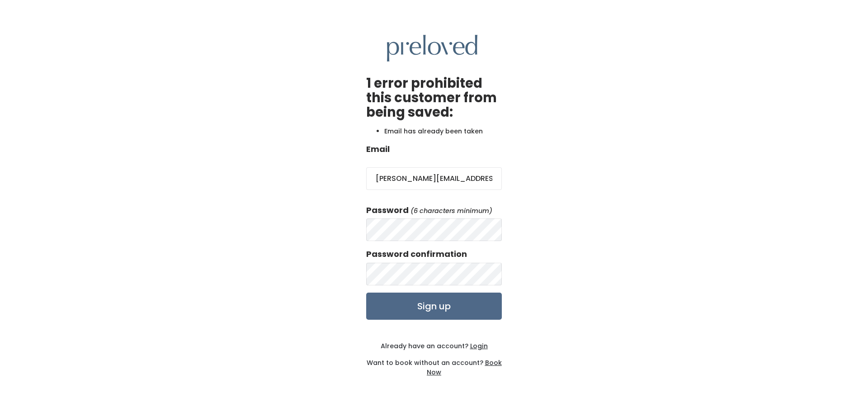 The image size is (868, 412). I want to click on div: Want to book without an account?, so click(434, 364).